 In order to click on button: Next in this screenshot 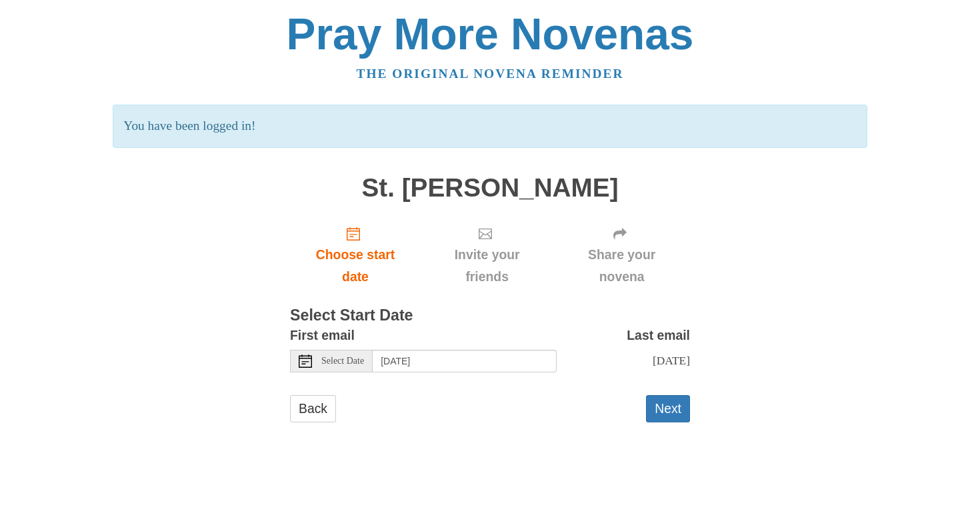, I will do `click(668, 408)`.